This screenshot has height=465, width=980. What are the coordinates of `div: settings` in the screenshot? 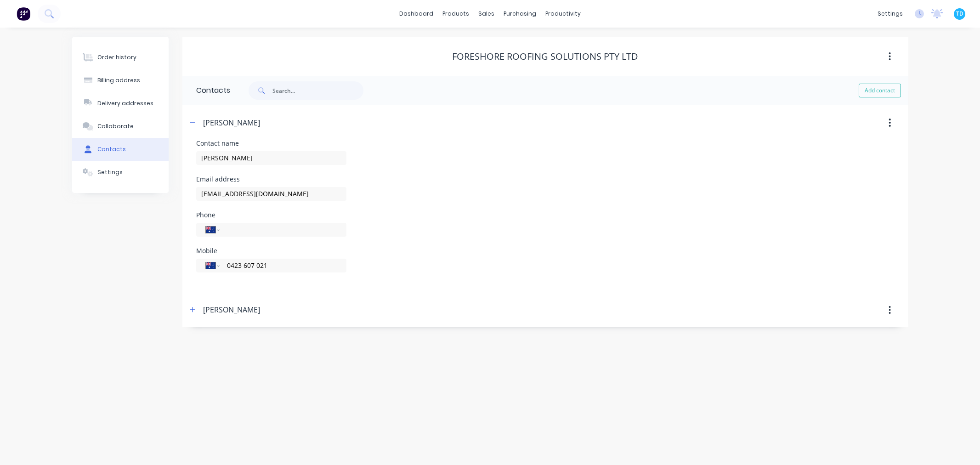 It's located at (890, 14).